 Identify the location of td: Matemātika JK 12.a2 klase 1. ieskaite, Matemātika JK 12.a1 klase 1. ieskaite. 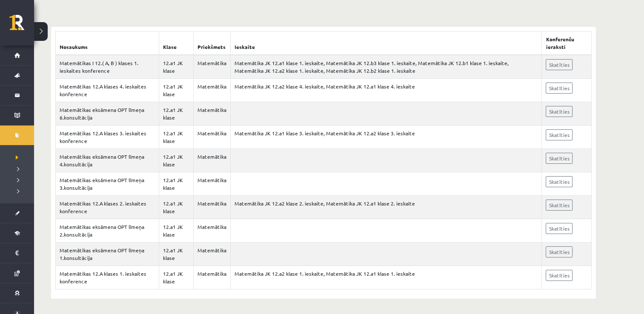
(386, 277).